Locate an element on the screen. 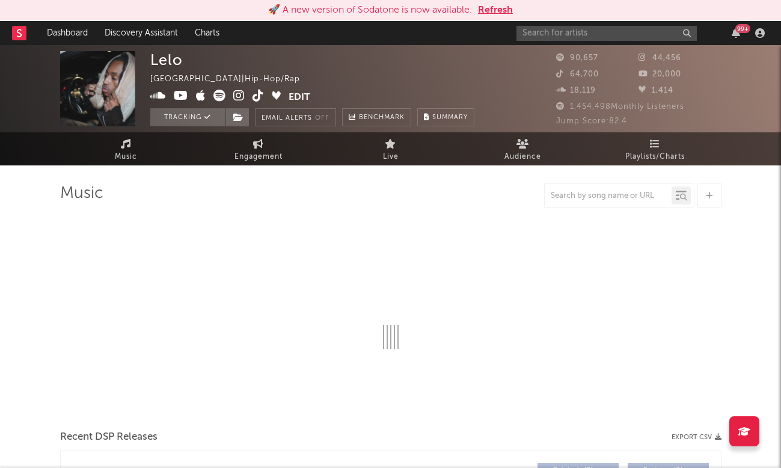  a: Charts is located at coordinates (207, 33).